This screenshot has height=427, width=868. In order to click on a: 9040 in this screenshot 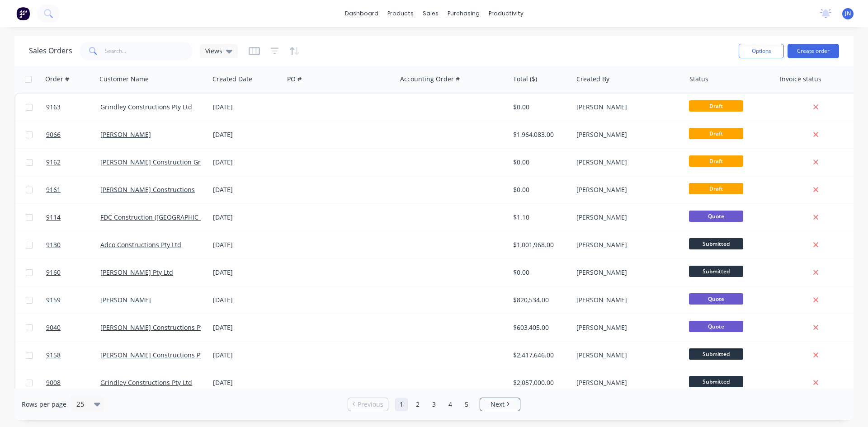, I will do `click(73, 328)`.